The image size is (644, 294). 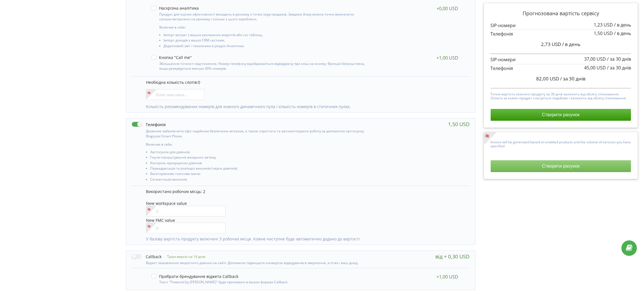 I want to click on li: Додатковий звіт і показники в розділі Аналітика., so click(x=265, y=47).